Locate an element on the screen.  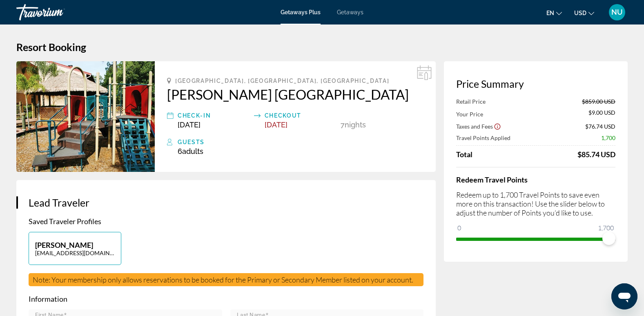
span: $76.74 USD is located at coordinates (600, 126).